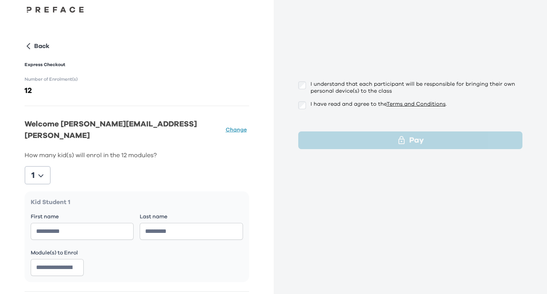 The height and width of the screenshot is (294, 547). Describe the element at coordinates (191, 217) in the screenshot. I see `p: Last name` at that location.